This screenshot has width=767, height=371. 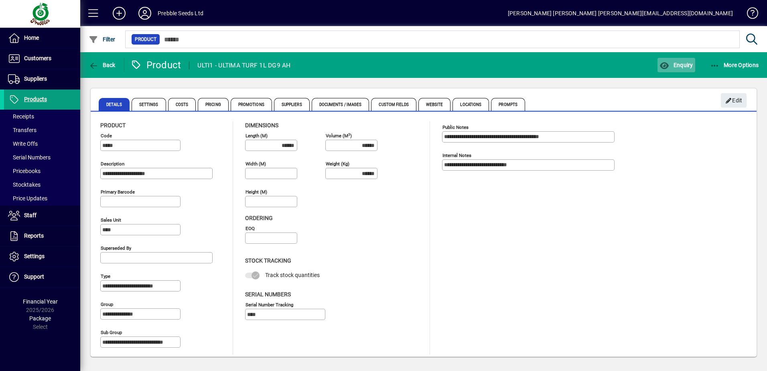 I want to click on span: Staff, so click(x=30, y=215).